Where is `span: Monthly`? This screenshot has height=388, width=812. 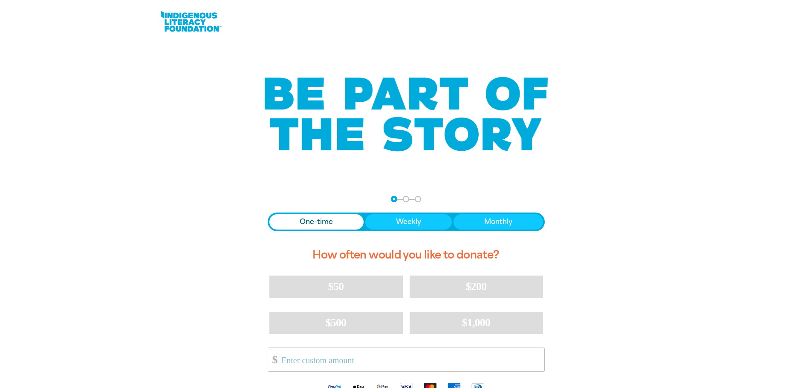 span: Monthly is located at coordinates (498, 222).